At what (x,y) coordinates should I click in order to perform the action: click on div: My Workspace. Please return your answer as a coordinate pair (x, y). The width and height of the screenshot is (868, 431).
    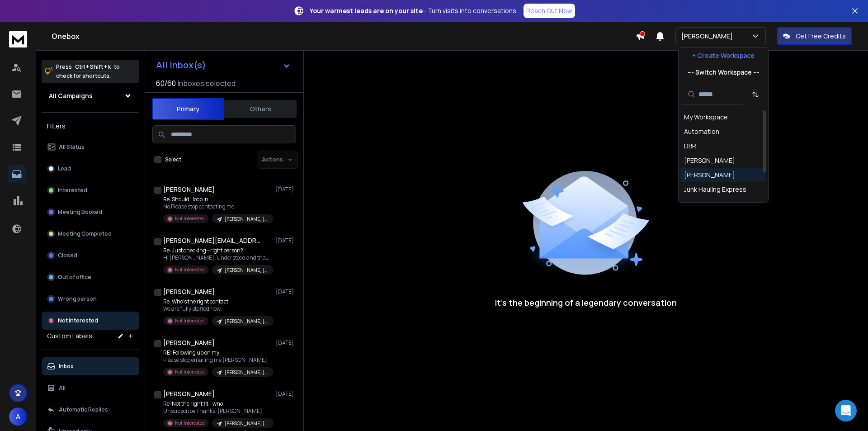
    Looking at the image, I should click on (706, 117).